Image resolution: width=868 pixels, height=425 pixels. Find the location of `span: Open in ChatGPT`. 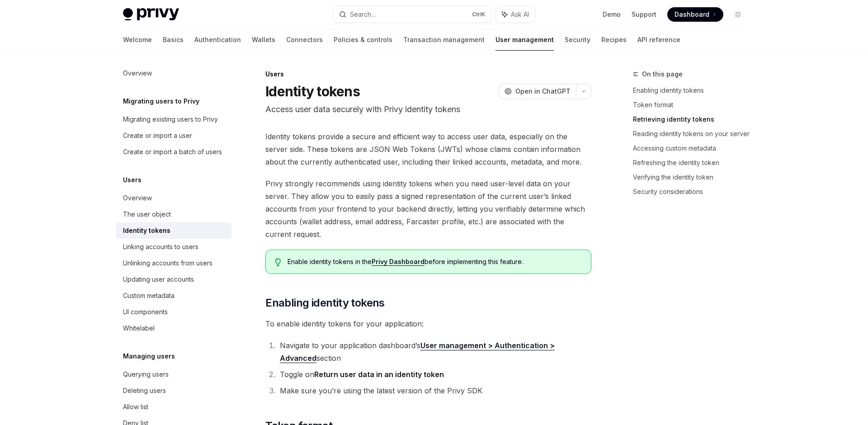

span: Open in ChatGPT is located at coordinates (542, 92).